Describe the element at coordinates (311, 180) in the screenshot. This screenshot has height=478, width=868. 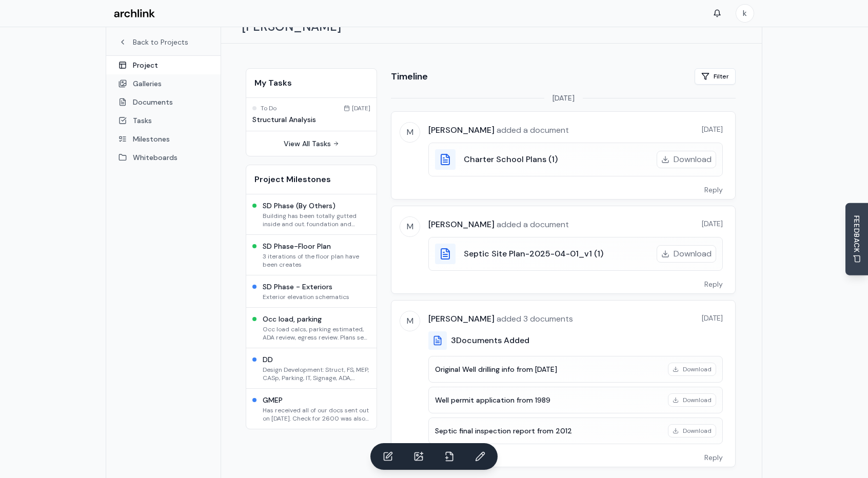
I see `h2: Project Milestones` at that location.